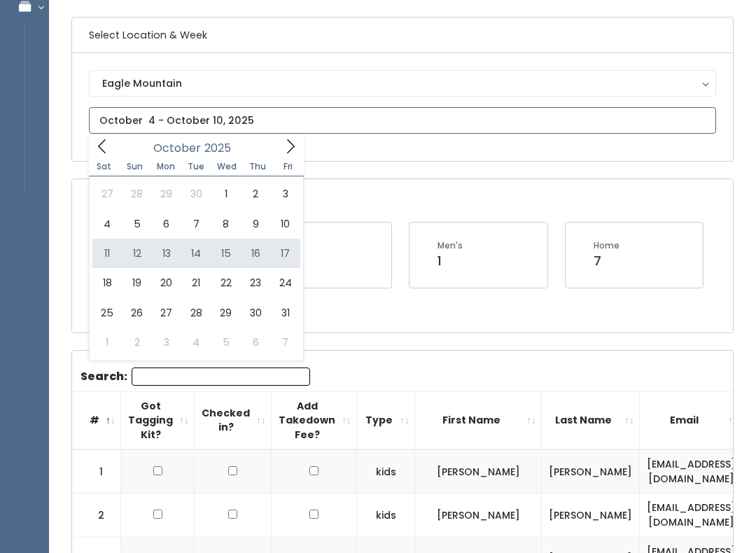 Image resolution: width=756 pixels, height=553 pixels. What do you see at coordinates (288, 167) in the screenshot?
I see `span: Fri` at bounding box center [288, 167].